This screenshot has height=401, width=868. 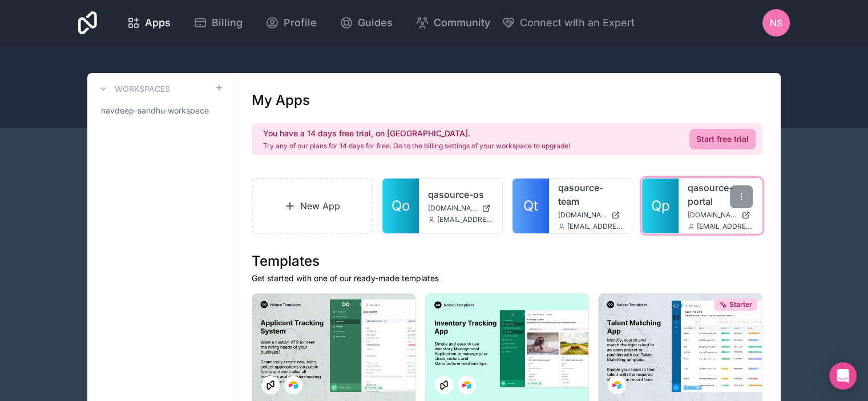 What do you see at coordinates (660, 206) in the screenshot?
I see `span: Qp` at bounding box center [660, 206].